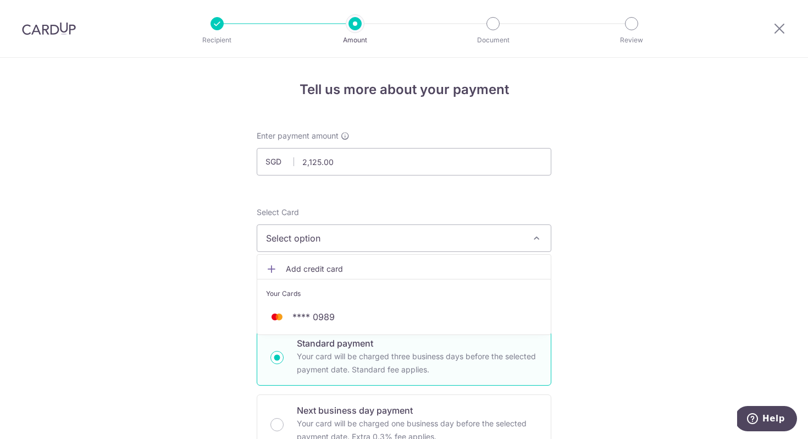  Describe the element at coordinates (49, 29) in the screenshot. I see `img: CardUp` at that location.